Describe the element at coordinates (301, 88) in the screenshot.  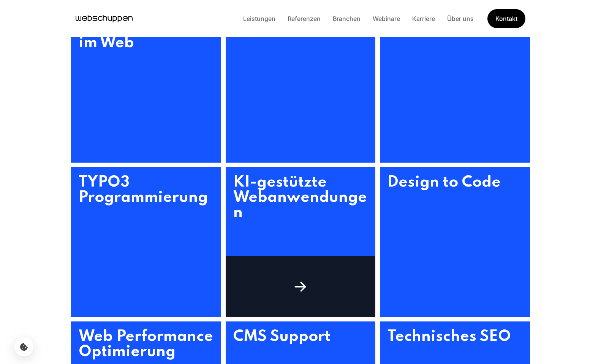
I see `h3: App Entwicklung` at that location.